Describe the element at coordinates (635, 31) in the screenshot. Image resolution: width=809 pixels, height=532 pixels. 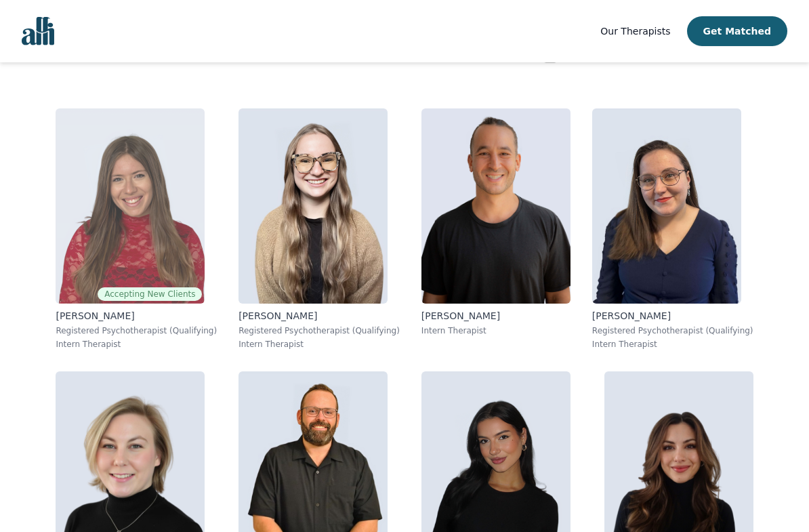
I see `span: Our Therapists` at that location.